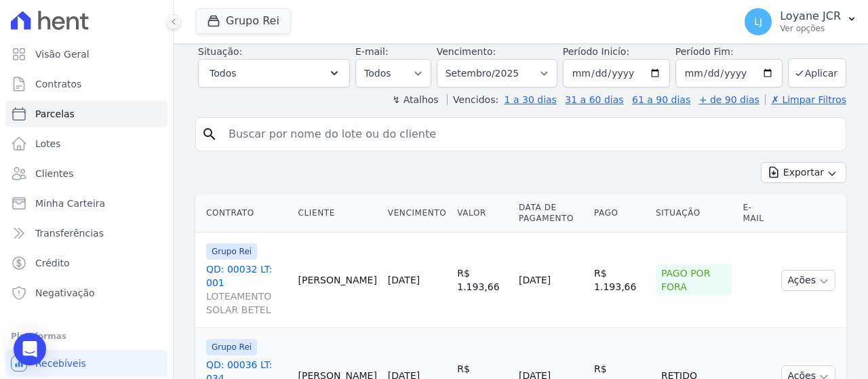 Image resolution: width=868 pixels, height=379 pixels. What do you see at coordinates (62, 55) in the screenshot?
I see `span: Visão Geral` at bounding box center [62, 55].